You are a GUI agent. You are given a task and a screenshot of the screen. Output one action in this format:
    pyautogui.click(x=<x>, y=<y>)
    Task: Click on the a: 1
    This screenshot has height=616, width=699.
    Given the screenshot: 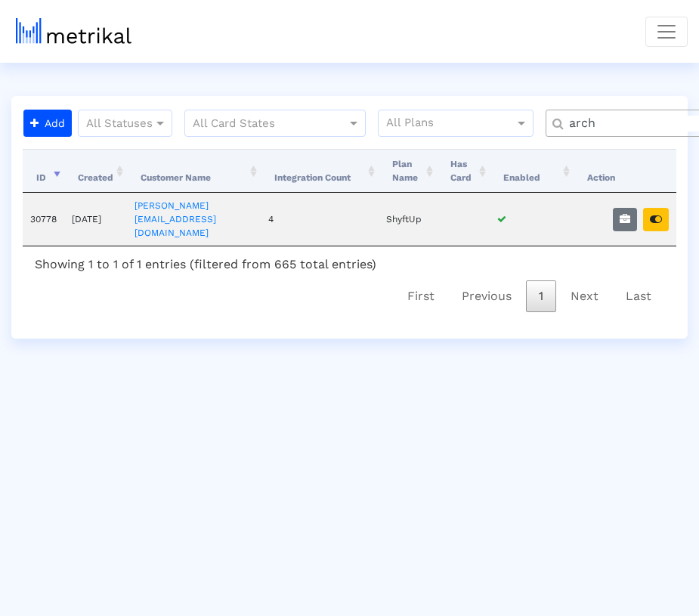 What is the action you would take?
    pyautogui.click(x=541, y=296)
    